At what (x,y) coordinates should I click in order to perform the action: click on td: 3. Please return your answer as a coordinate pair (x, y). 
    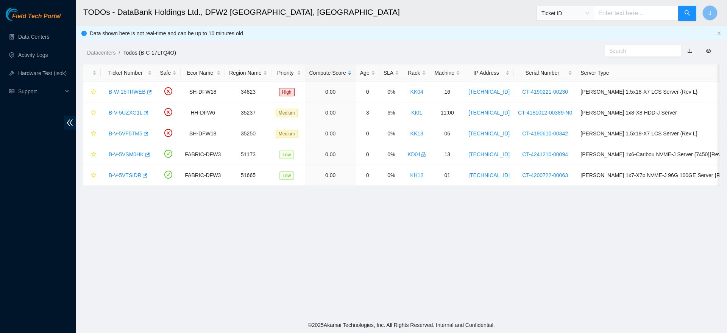
    Looking at the image, I should click on (368, 113).